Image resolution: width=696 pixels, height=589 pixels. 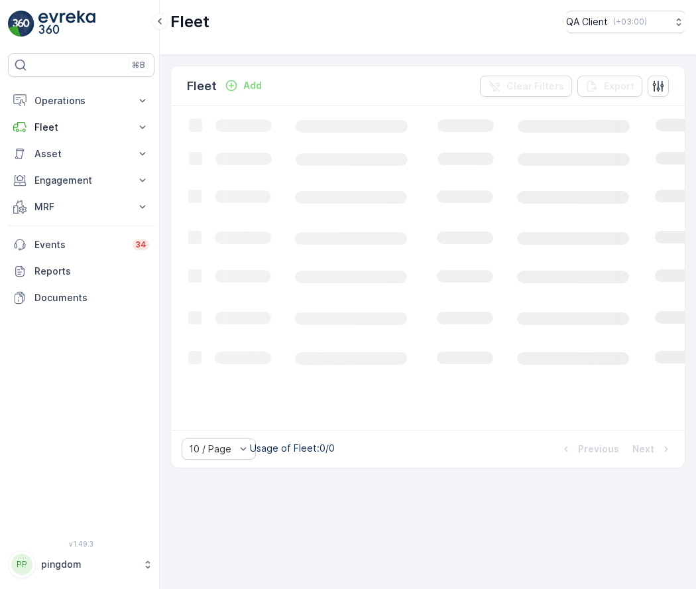 What do you see at coordinates (652, 449) in the screenshot?
I see `button: Next` at bounding box center [652, 449].